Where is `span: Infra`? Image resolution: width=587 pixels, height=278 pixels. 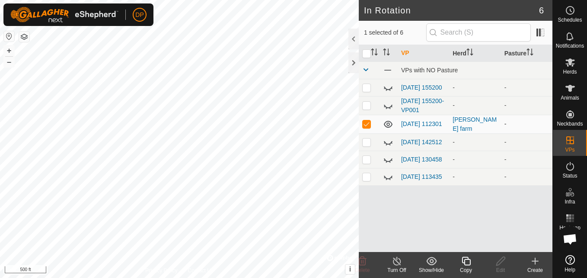
span: Infra is located at coordinates (570, 201).